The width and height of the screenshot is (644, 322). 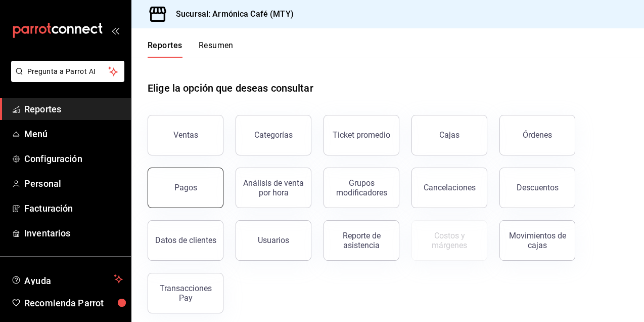 What do you see at coordinates (537, 135) in the screenshot?
I see `button: Órdenes` at bounding box center [537, 135].